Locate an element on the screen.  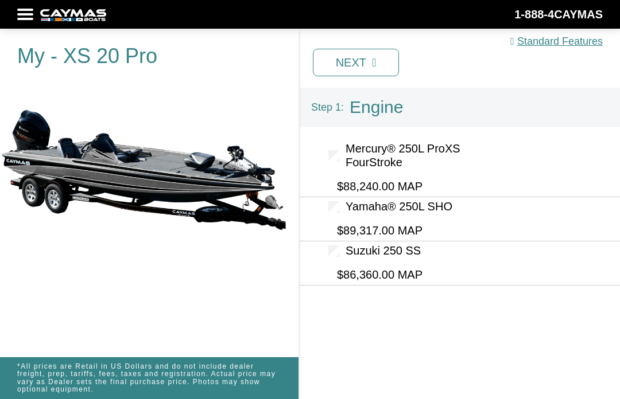
label: Mercury® 250L ProXS FourStroke is located at coordinates (427, 151).